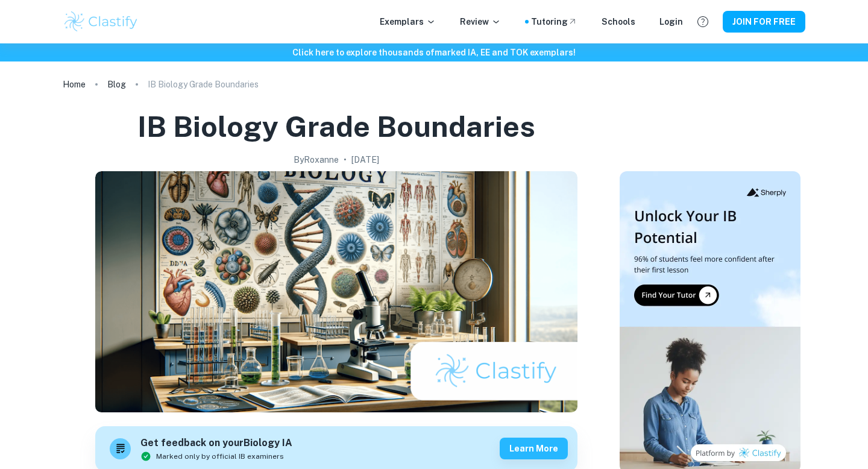 The width and height of the screenshot is (868, 469). I want to click on h6: Click here to explore thousands of marked IA, EE and TOK exemplars !, so click(434, 52).